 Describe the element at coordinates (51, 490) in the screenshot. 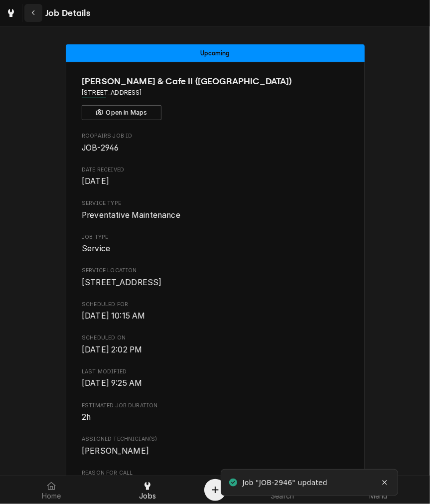

I see `a: Home` at that location.